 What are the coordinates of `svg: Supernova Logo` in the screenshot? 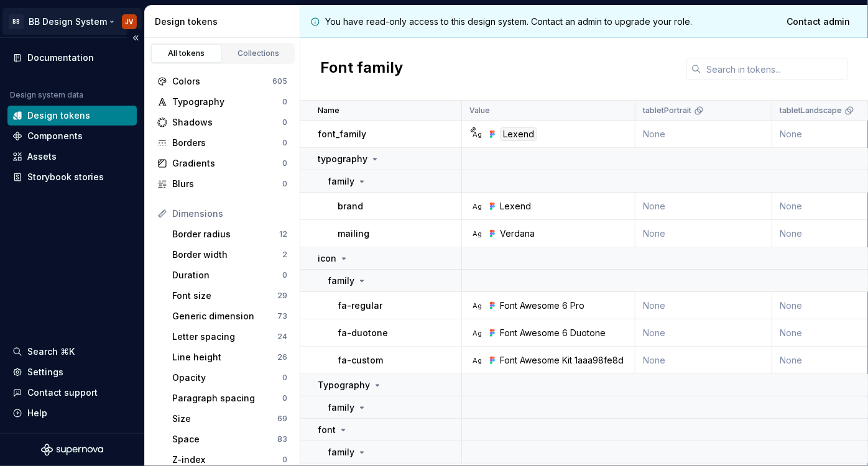 It's located at (72, 450).